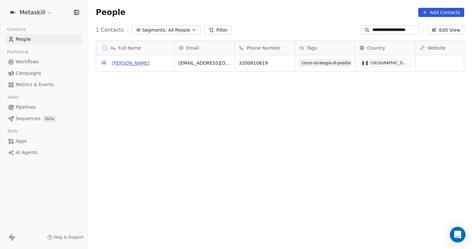  Describe the element at coordinates (218, 30) in the screenshot. I see `button: Filter` at that location.